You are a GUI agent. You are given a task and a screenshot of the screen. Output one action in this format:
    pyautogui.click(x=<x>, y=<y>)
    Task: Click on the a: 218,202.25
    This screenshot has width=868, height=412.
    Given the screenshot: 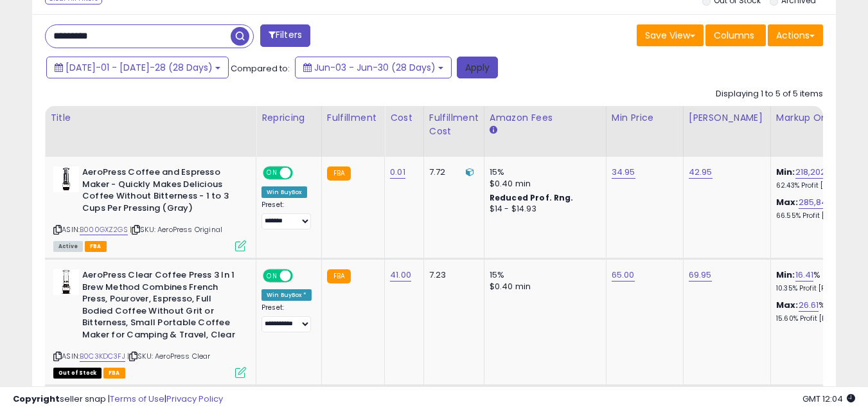 What is the action you would take?
    pyautogui.click(x=818, y=172)
    